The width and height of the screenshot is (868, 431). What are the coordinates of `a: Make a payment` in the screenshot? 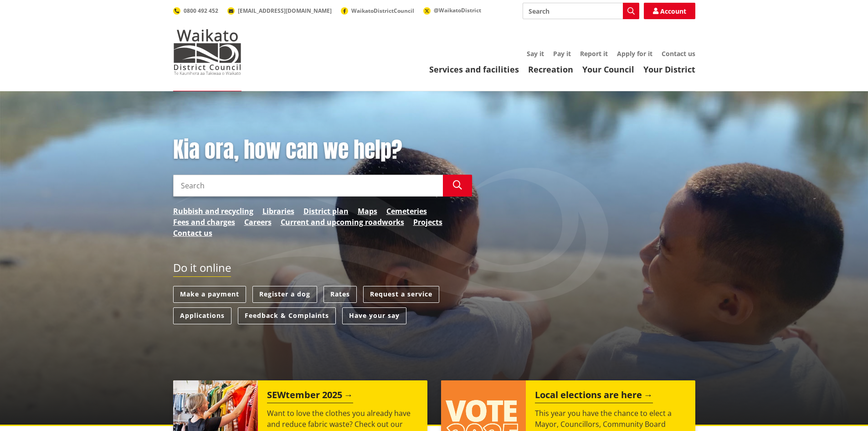 It's located at (210, 294).